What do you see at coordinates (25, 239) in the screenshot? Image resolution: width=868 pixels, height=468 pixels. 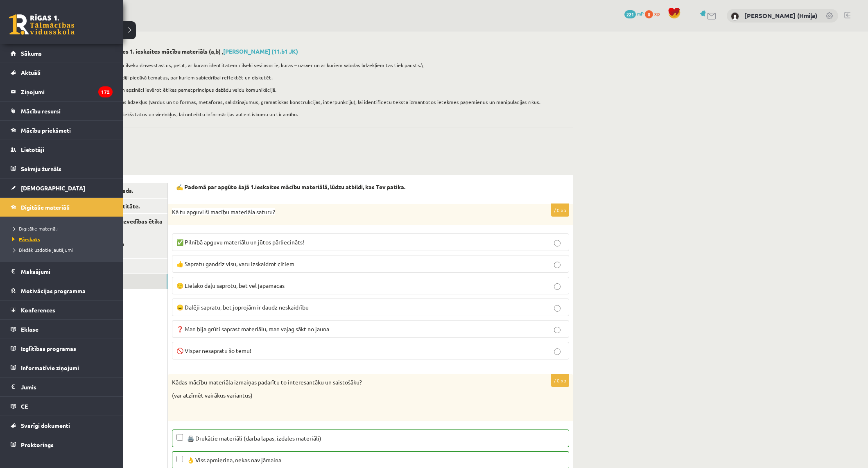 I see `span: Pārskats` at bounding box center [25, 239].